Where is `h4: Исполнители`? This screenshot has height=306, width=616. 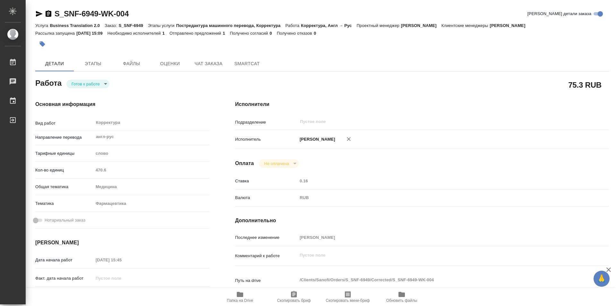
h4: Исполнители is located at coordinates (422, 104).